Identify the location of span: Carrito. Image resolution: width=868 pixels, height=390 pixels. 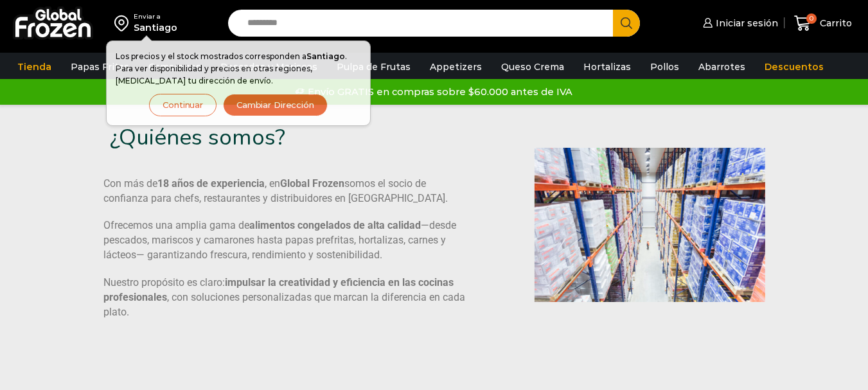
(834, 23).